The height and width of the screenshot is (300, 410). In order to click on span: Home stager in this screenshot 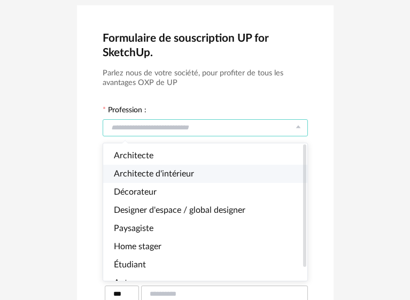, I will do `click(137, 247)`.